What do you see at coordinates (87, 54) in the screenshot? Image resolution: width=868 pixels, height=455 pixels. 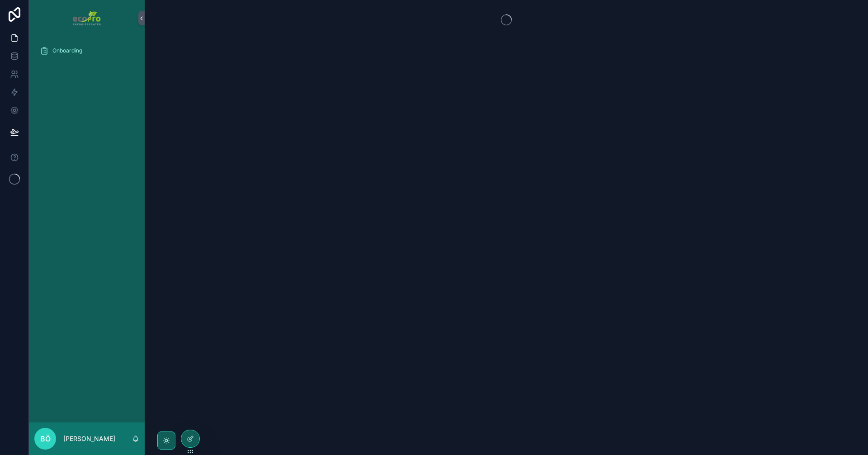 I see `div: scrollable content` at bounding box center [87, 54].